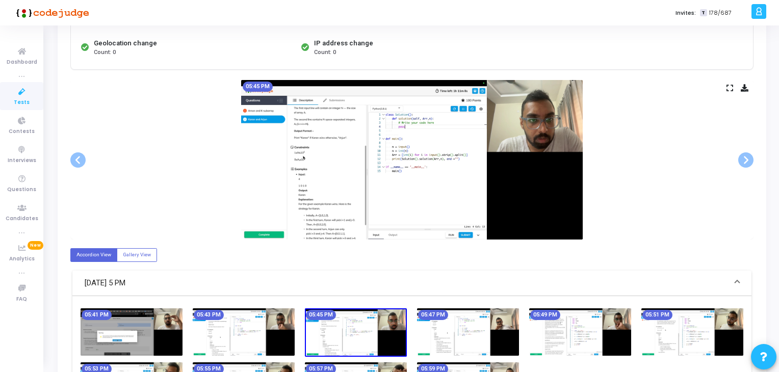  I want to click on img: screenshot-1760011907025.jpeg, so click(132, 332).